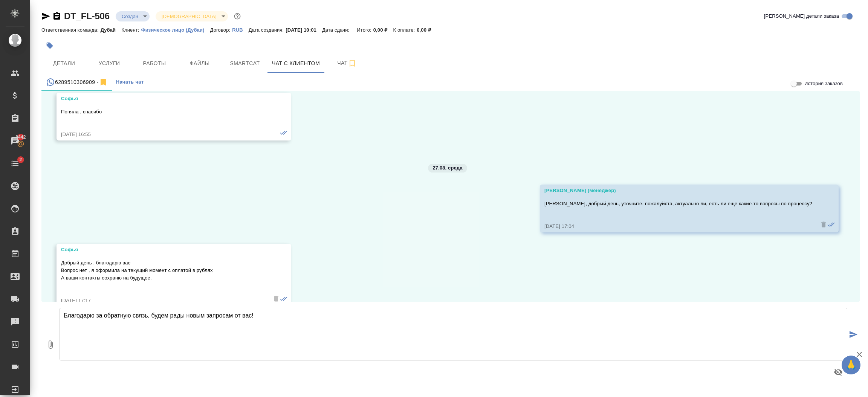  I want to click on a: RUB, so click(240, 30).